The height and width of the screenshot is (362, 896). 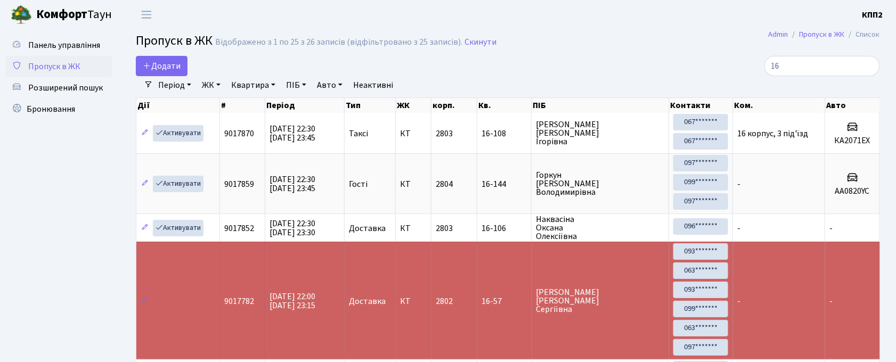 What do you see at coordinates (600, 228) in the screenshot?
I see `span: Наквасіна Оксана Олексіївна` at bounding box center [600, 228].